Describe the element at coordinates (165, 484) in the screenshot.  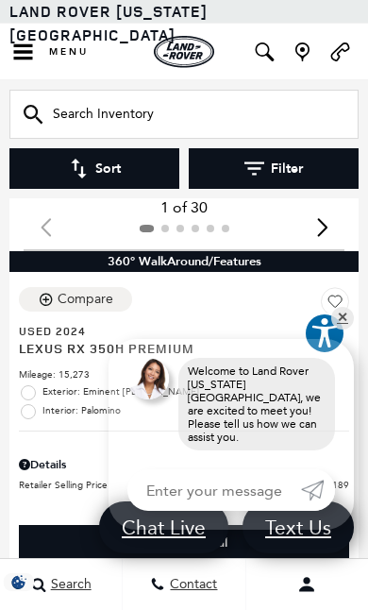
I see `span: Retailer Selling Price` at that location.